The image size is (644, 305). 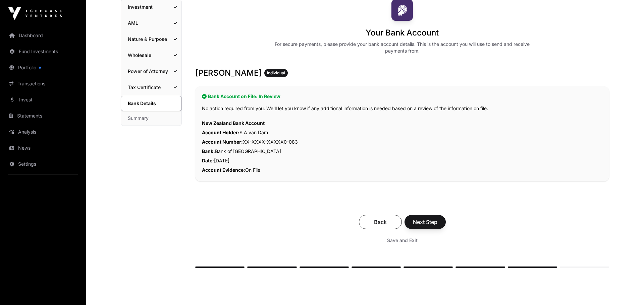 What do you see at coordinates (43, 100) in the screenshot?
I see `a: Invest` at bounding box center [43, 100].